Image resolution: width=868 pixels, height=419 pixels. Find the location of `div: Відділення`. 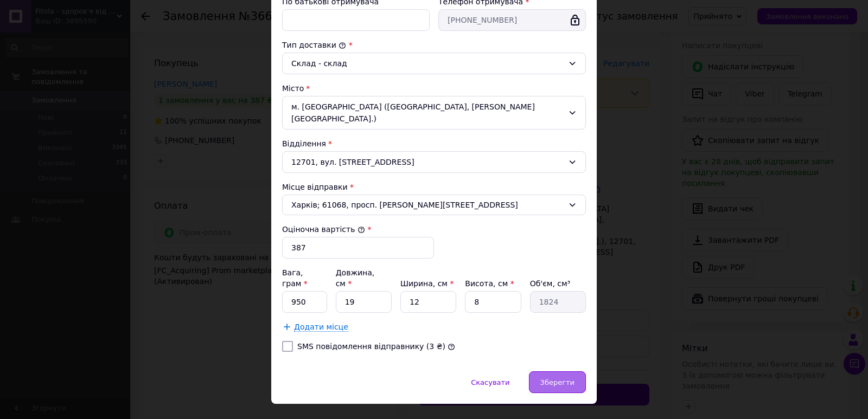

div: Відділення is located at coordinates (434, 144).